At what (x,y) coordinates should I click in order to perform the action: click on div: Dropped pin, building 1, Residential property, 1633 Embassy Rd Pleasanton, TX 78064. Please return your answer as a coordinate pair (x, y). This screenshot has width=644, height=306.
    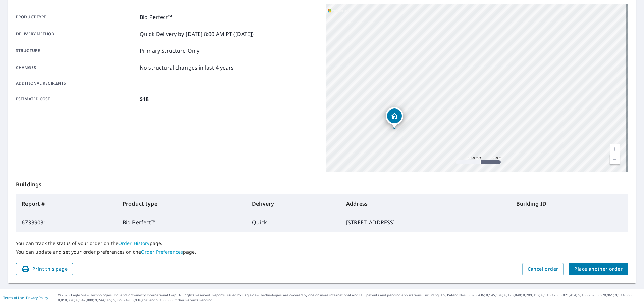
    Looking at the image, I should click on (395, 117).